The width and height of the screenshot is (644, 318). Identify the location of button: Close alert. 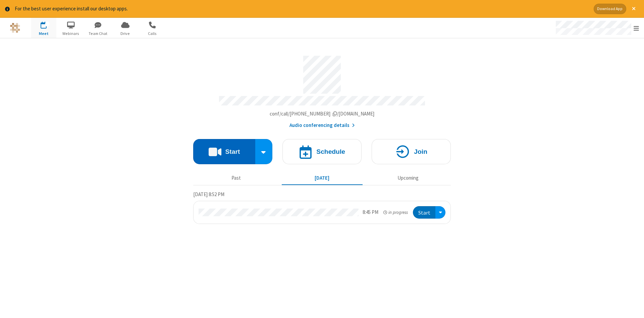
(634, 9).